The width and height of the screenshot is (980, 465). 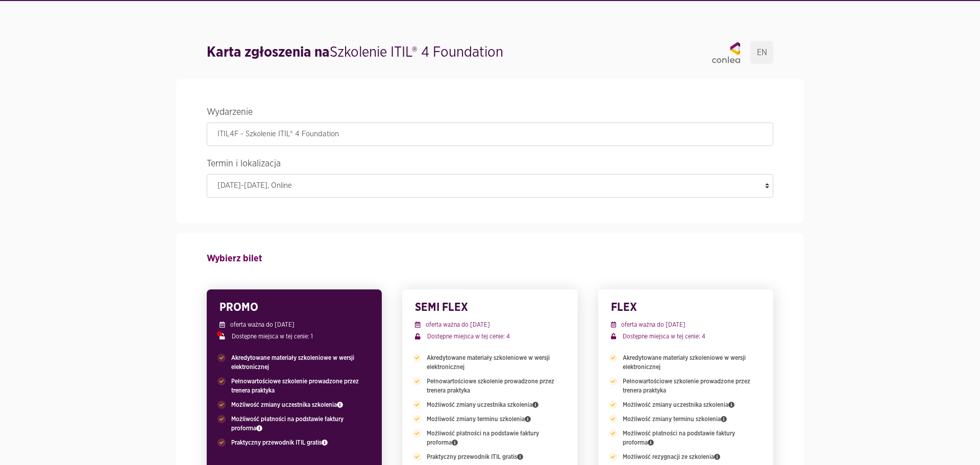 What do you see at coordinates (294, 307) in the screenshot?
I see `h3: PROMO` at bounding box center [294, 307].